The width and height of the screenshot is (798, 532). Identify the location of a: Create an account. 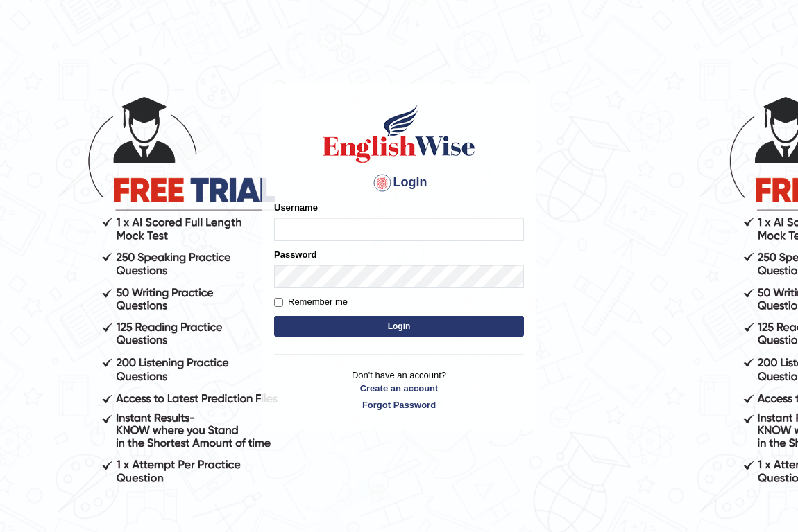
(399, 388).